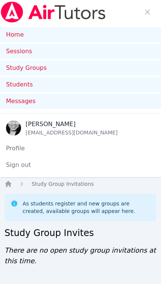 The image size is (161, 284). Describe the element at coordinates (80, 255) in the screenshot. I see `span: There are no open study group invitations at this time.` at that location.